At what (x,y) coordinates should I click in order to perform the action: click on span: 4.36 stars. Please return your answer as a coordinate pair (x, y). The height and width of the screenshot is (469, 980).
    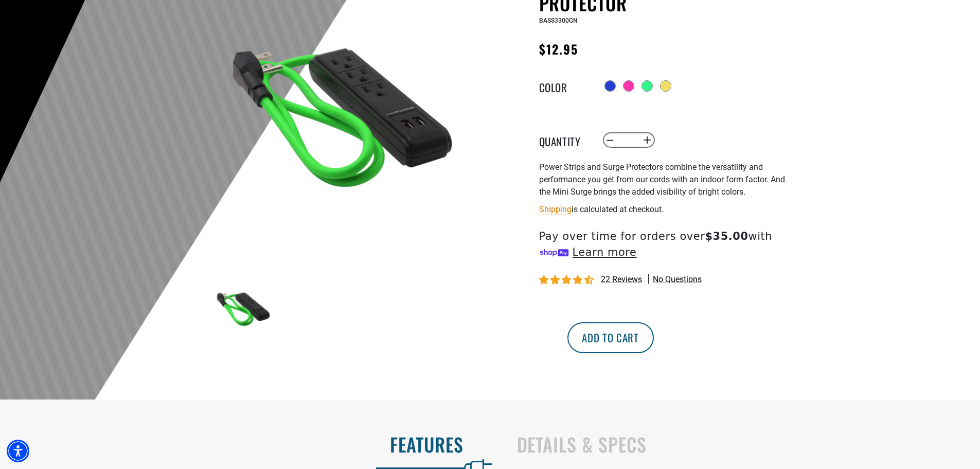
    Looking at the image, I should click on (568, 280).